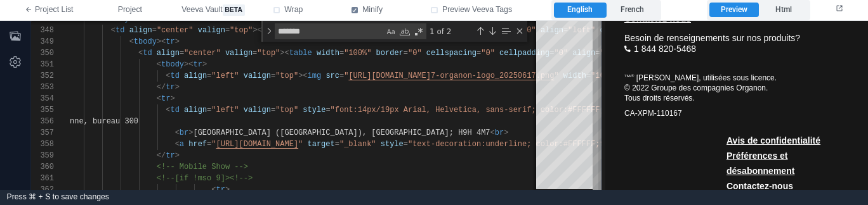  I want to click on label: Html, so click(783, 10).